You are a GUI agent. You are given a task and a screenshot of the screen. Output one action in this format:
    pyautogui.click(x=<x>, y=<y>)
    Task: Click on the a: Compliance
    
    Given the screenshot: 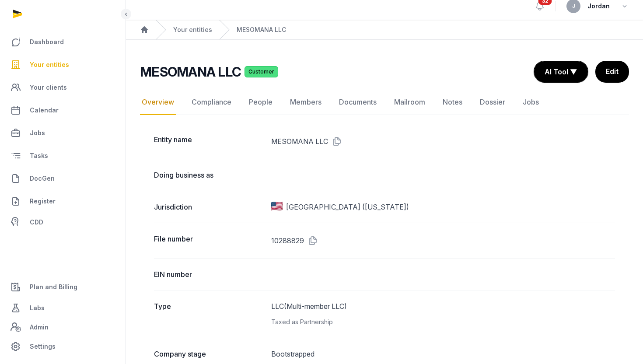 What is the action you would take?
    pyautogui.click(x=212, y=103)
    